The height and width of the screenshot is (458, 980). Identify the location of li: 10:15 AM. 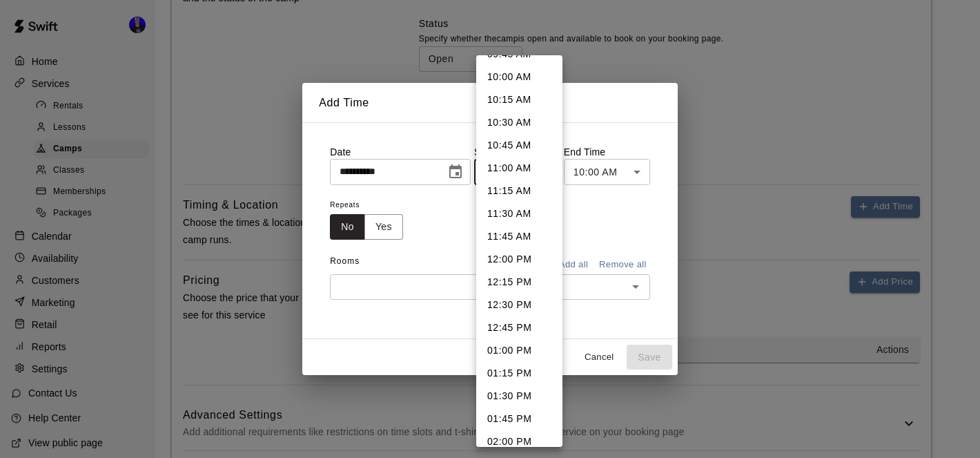
(519, 99).